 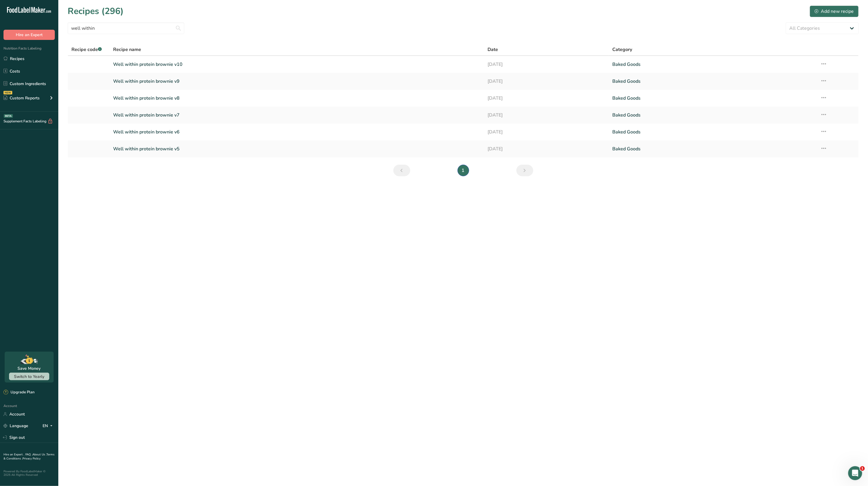 What do you see at coordinates (87, 50) in the screenshot?
I see `span: Recipe code` at bounding box center [87, 50].